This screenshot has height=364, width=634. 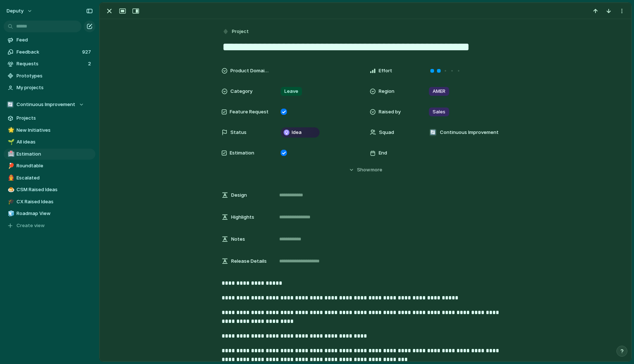 What do you see at coordinates (385, 71) in the screenshot?
I see `span: Effort` at bounding box center [385, 71].